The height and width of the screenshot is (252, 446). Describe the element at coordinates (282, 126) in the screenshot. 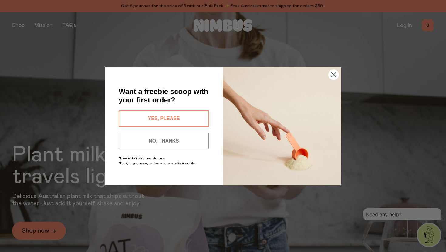

I see `img: c0d45117-8e62-4a02-9742-374a5db49d45.jpeg` at that location.